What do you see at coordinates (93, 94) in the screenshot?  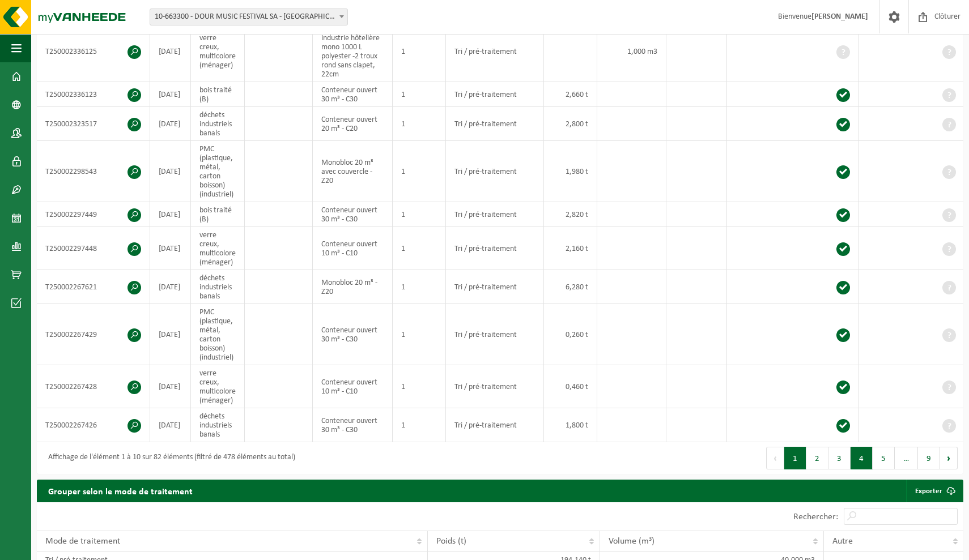 I see `td: T250002336123` at bounding box center [93, 94].